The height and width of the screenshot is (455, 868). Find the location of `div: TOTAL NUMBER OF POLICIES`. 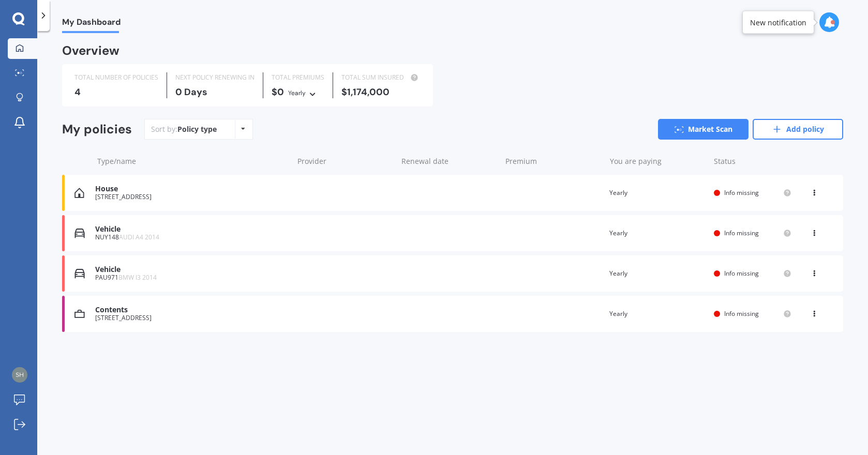

div: TOTAL NUMBER OF POLICIES is located at coordinates (116, 78).